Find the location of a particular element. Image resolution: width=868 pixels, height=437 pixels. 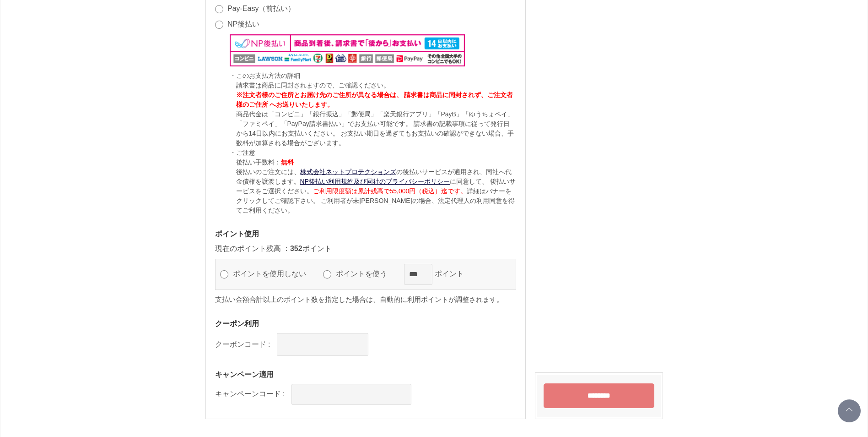

p: 現在のポイント残高 ： ポイント is located at coordinates (365, 249).